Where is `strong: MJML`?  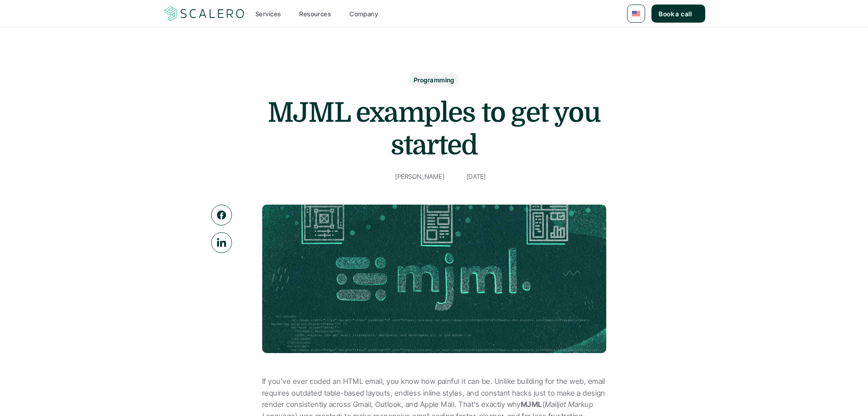
strong: MJML is located at coordinates (532, 404).